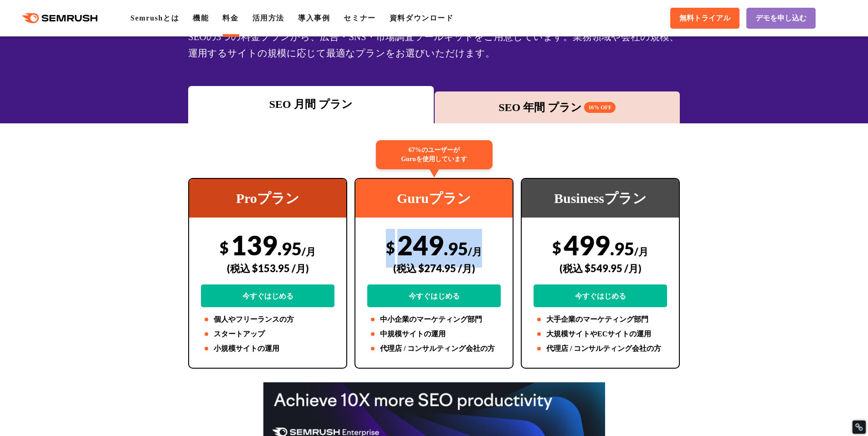  Describe the element at coordinates (268, 319) in the screenshot. I see `li: 個人やフリーランスの方` at that location.